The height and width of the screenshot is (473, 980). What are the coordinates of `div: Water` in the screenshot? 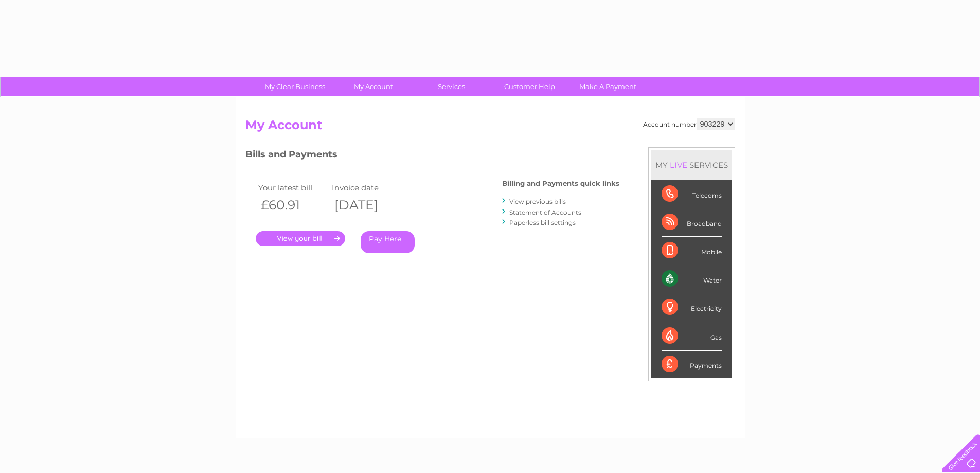 It's located at (692, 279).